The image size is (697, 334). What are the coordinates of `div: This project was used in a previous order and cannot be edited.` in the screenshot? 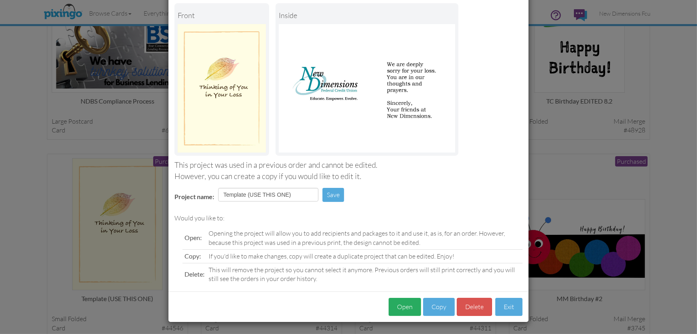 It's located at (348, 165).